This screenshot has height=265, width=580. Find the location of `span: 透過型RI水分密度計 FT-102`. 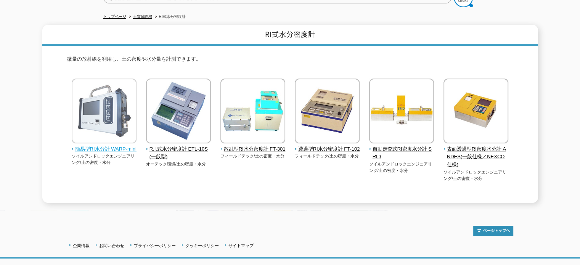

span: 透過型RI水分密度計 FT-102 is located at coordinates (327, 149).